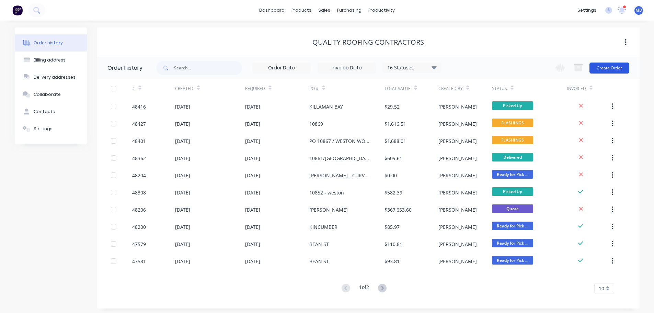 Image resolution: width=654 pixels, height=313 pixels. I want to click on div: 47579, so click(139, 244).